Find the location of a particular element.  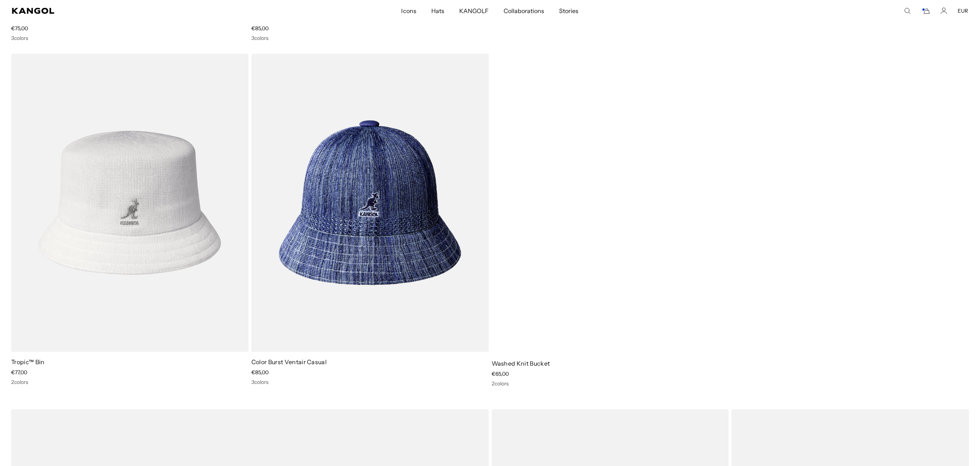

span: €77,00 is located at coordinates (19, 372).